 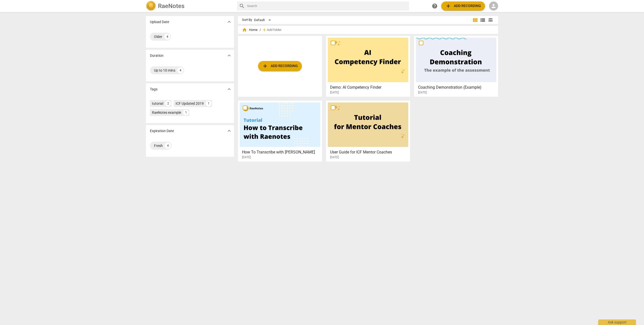 What do you see at coordinates (457, 88) in the screenshot?
I see `h3: Coaching Demonstration (Example)` at bounding box center [457, 88].